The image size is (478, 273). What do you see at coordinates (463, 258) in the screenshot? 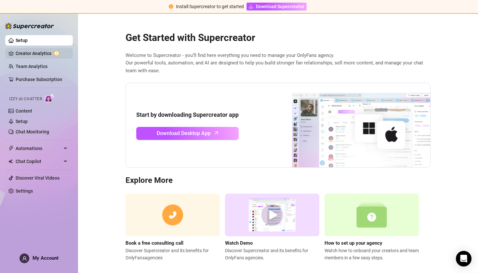
I see `div: Open Intercom Messenger` at bounding box center [463, 258].